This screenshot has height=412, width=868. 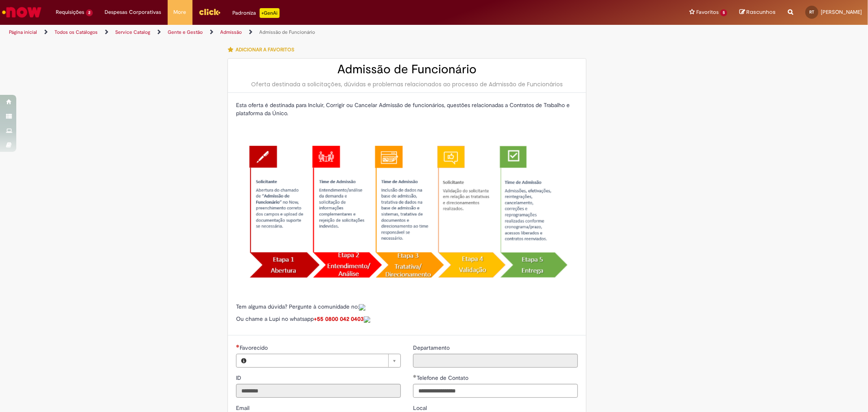 What do you see at coordinates (255, 348) in the screenshot?
I see `span: Necessários - Favorecido` at bounding box center [255, 348].